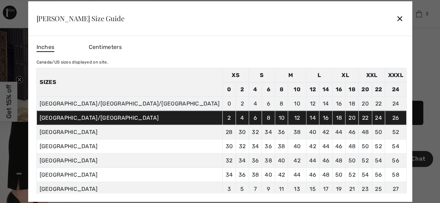 The width and height of the screenshot is (440, 203). Describe the element at coordinates (229, 132) in the screenshot. I see `td: 28` at that location.